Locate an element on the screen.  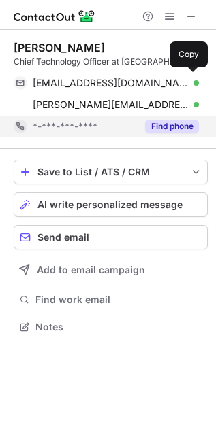
button: Notes is located at coordinates (110, 327).